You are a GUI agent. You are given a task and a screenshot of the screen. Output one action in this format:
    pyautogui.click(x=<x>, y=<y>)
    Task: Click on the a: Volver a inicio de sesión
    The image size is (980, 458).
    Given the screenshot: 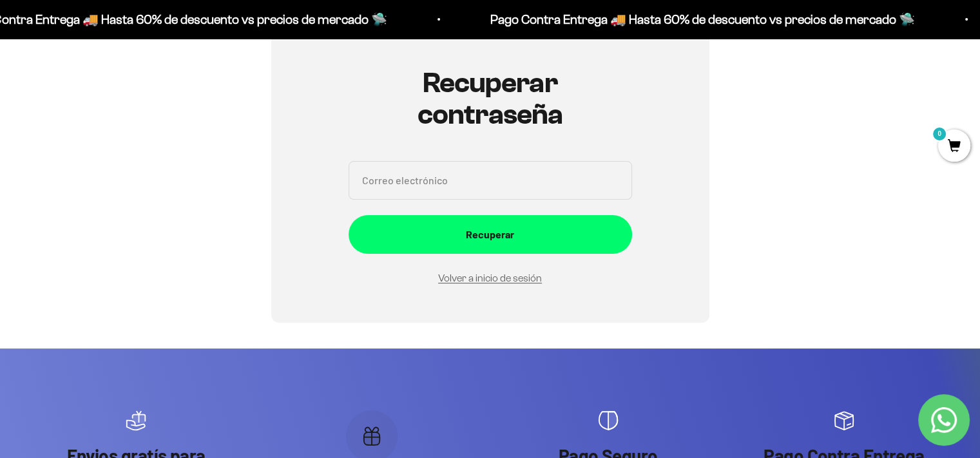 What is the action you would take?
    pyautogui.click(x=490, y=278)
    